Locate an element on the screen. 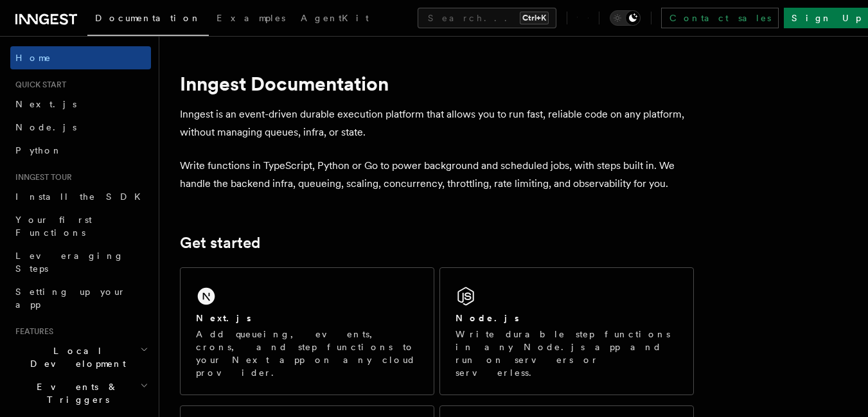 The width and height of the screenshot is (868, 417). a: Leveraging Steps is located at coordinates (81, 263).